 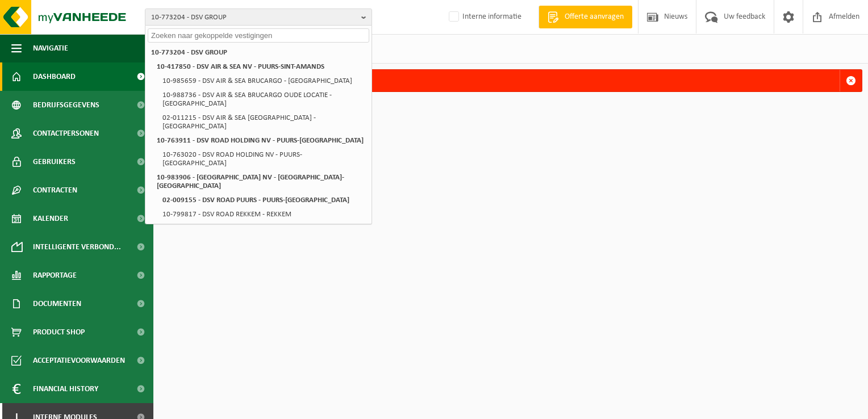 I want to click on span: Intelligente verbond..., so click(x=76, y=247).